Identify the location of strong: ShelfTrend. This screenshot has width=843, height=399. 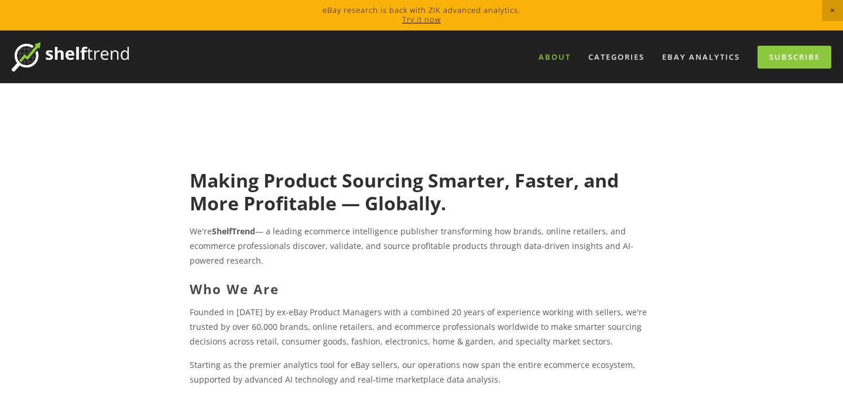
(234, 231).